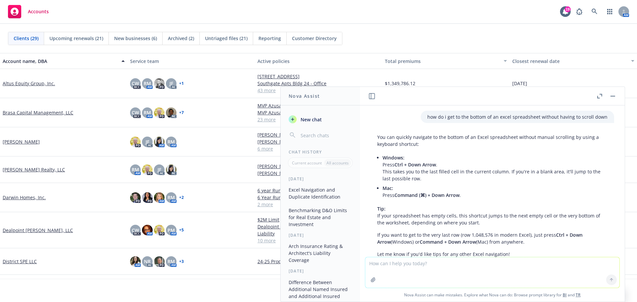 This screenshot has width=637, height=302. Describe the element at coordinates (135, 38) in the screenshot. I see `span: New businesses (6)` at that location.